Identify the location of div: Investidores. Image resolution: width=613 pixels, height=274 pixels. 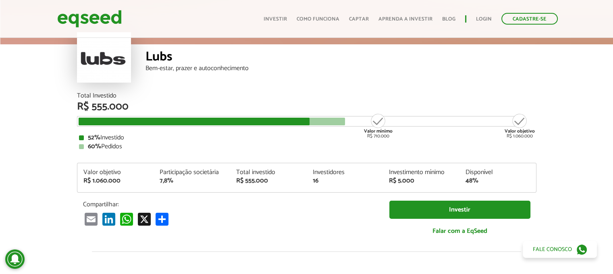
(345, 172).